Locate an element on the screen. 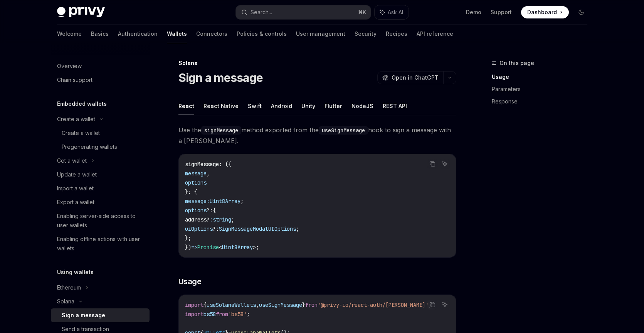 The height and width of the screenshot is (333, 644). a: Wallets is located at coordinates (177, 34).